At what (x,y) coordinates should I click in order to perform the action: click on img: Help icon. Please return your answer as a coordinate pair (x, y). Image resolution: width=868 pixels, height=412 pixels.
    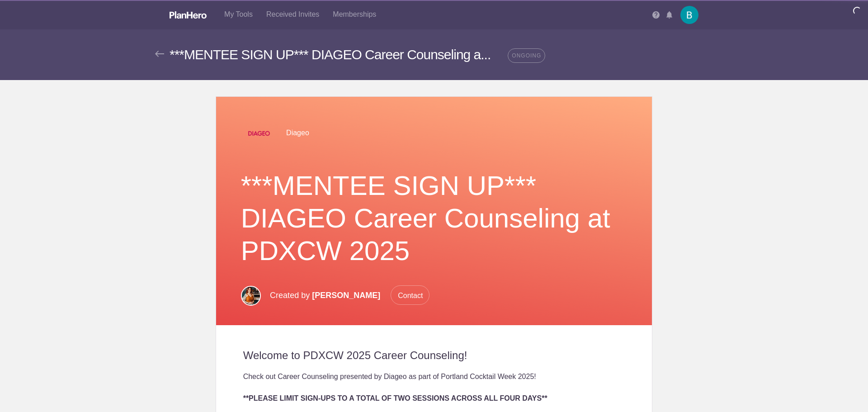
    Looking at the image, I should click on (656, 15).